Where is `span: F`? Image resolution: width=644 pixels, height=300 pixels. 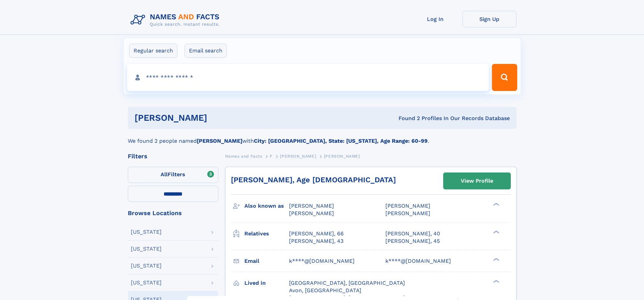 span: F is located at coordinates (271, 156).